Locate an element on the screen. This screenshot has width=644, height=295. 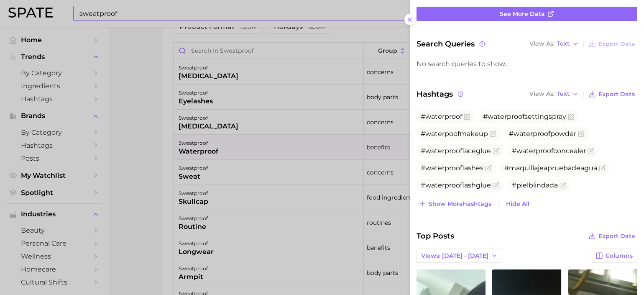
span: #waterprooflaceglue is located at coordinates (456, 151).